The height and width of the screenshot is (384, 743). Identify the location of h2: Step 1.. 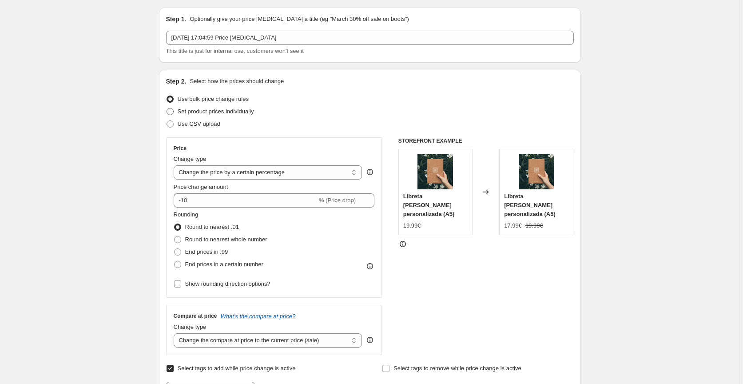
(176, 19).